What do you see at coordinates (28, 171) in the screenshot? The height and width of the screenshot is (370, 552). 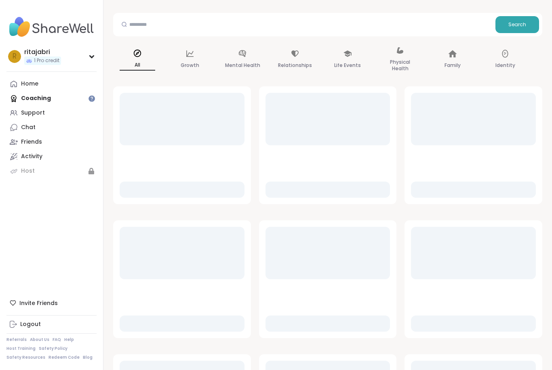 I see `div: Host` at bounding box center [28, 171].